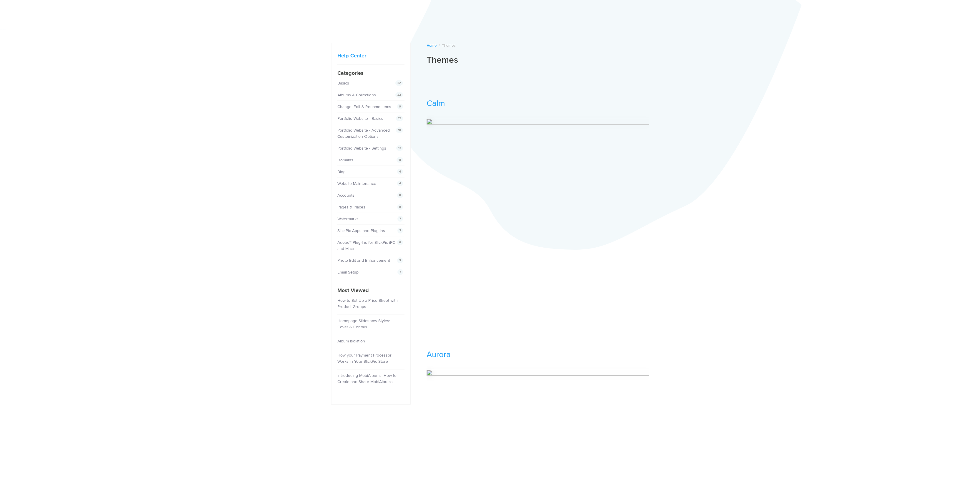 The width and height of the screenshot is (980, 502). Describe the element at coordinates (436, 103) in the screenshot. I see `a: Calm` at that location.